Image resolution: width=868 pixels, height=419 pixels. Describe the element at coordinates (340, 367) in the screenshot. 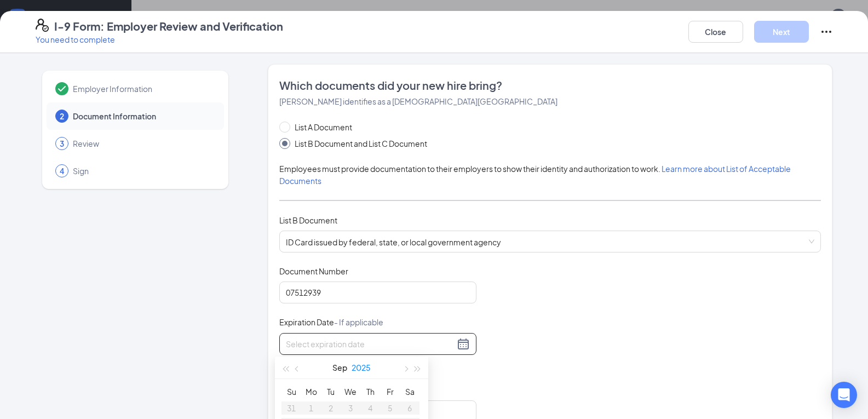

I see `button: Sep` at that location.